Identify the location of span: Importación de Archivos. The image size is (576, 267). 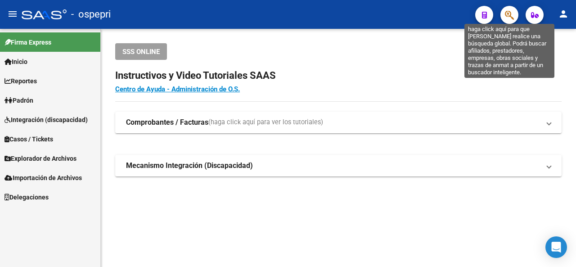
(43, 178).